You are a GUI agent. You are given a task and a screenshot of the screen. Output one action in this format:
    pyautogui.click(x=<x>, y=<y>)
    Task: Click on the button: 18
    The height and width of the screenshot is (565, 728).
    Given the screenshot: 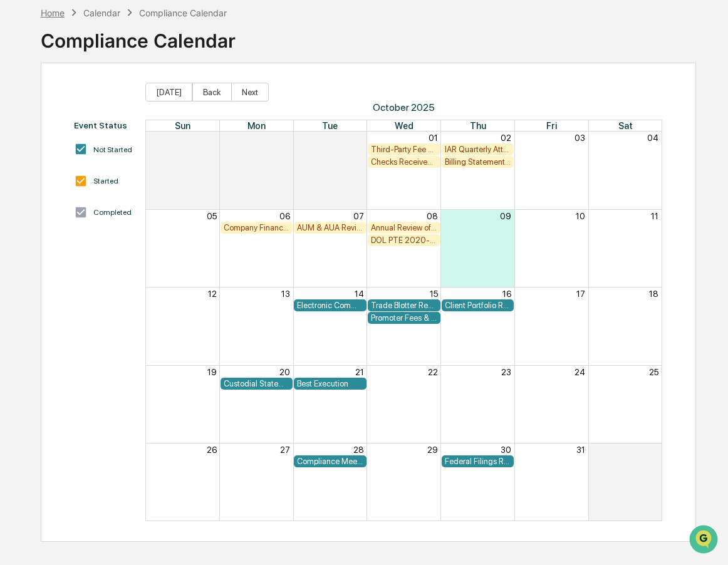 What is the action you would take?
    pyautogui.click(x=654, y=294)
    